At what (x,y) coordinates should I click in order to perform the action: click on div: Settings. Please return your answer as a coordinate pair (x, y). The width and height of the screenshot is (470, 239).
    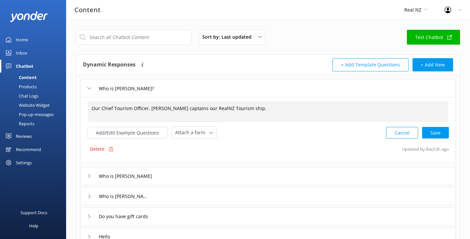
    Looking at the image, I should click on (24, 163).